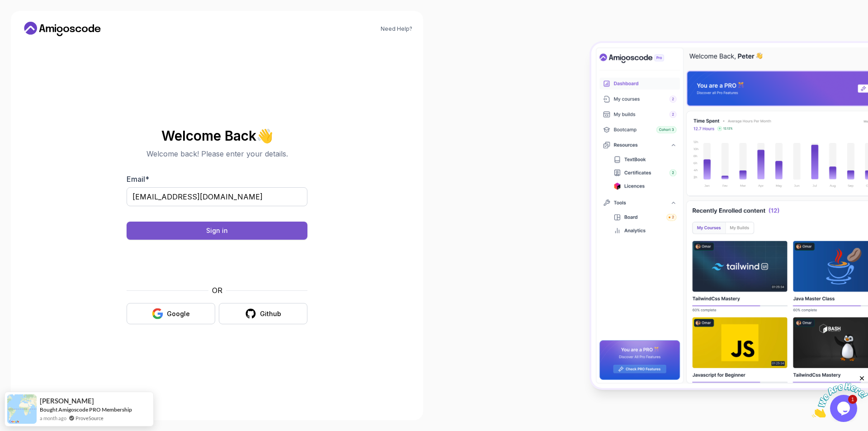  What do you see at coordinates (271, 314) in the screenshot?
I see `div: Github` at bounding box center [271, 314].